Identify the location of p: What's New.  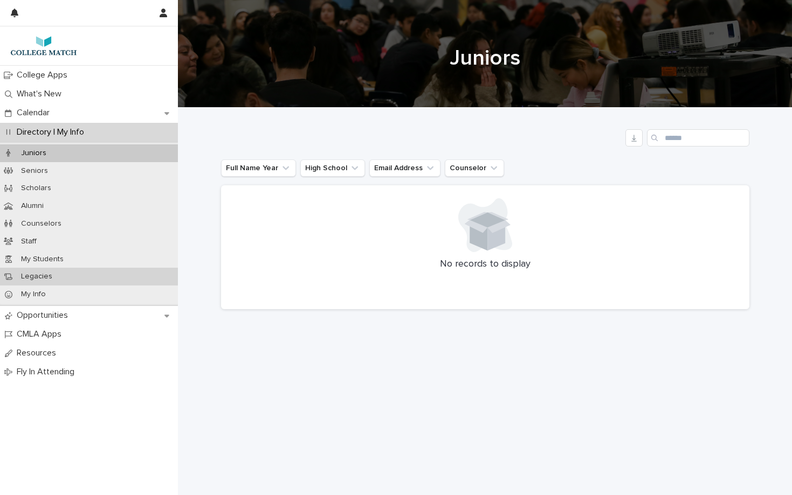
(41, 94).